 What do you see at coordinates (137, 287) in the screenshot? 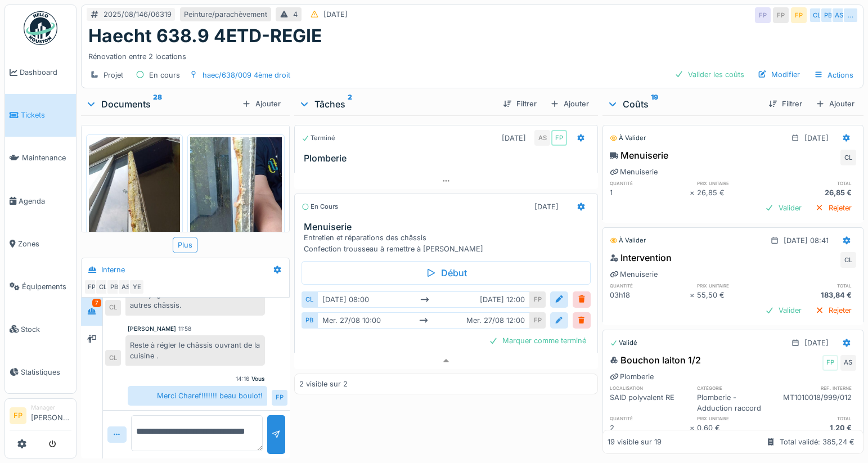
I see `div: YE` at bounding box center [137, 287].